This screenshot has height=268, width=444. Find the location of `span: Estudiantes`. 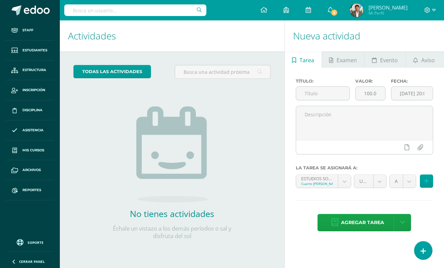

span: Estudiantes is located at coordinates (35, 50).